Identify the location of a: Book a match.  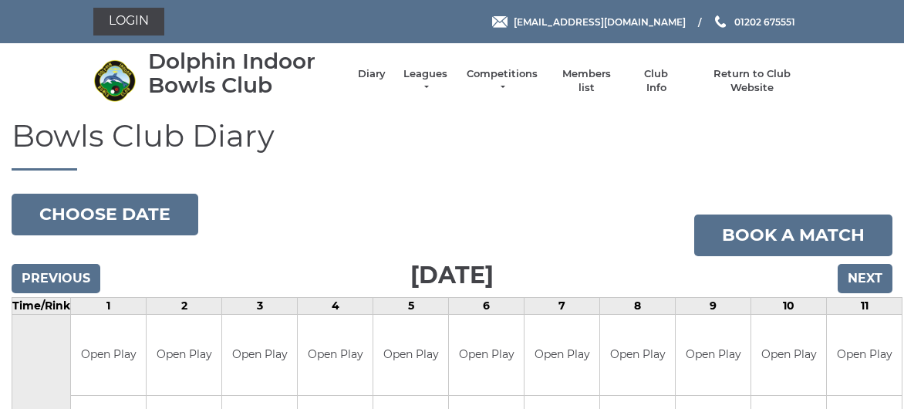
(793, 235).